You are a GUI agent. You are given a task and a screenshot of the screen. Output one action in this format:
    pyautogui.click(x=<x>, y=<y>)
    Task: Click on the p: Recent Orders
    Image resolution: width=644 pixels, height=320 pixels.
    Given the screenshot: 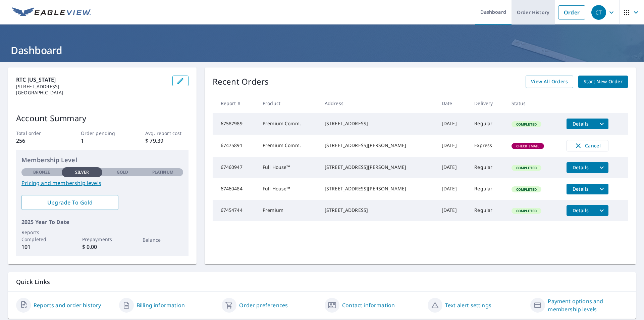 What is the action you would take?
    pyautogui.click(x=240, y=81)
    